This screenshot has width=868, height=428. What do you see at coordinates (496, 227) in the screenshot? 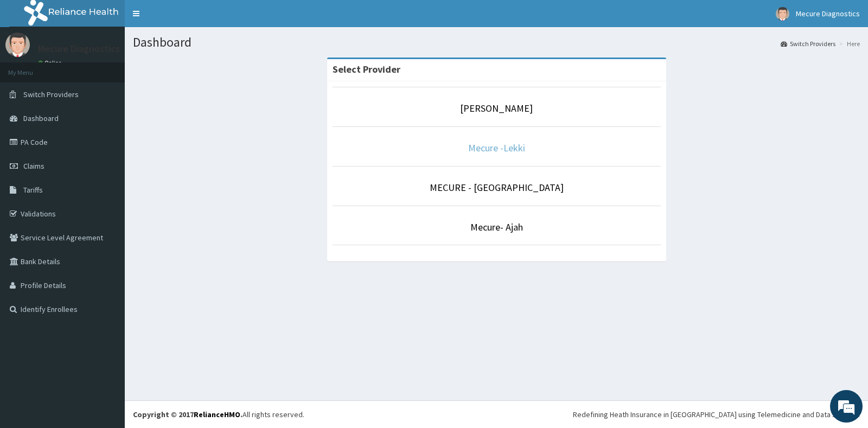
I see `a: Mecure- Ajah` at bounding box center [496, 227].